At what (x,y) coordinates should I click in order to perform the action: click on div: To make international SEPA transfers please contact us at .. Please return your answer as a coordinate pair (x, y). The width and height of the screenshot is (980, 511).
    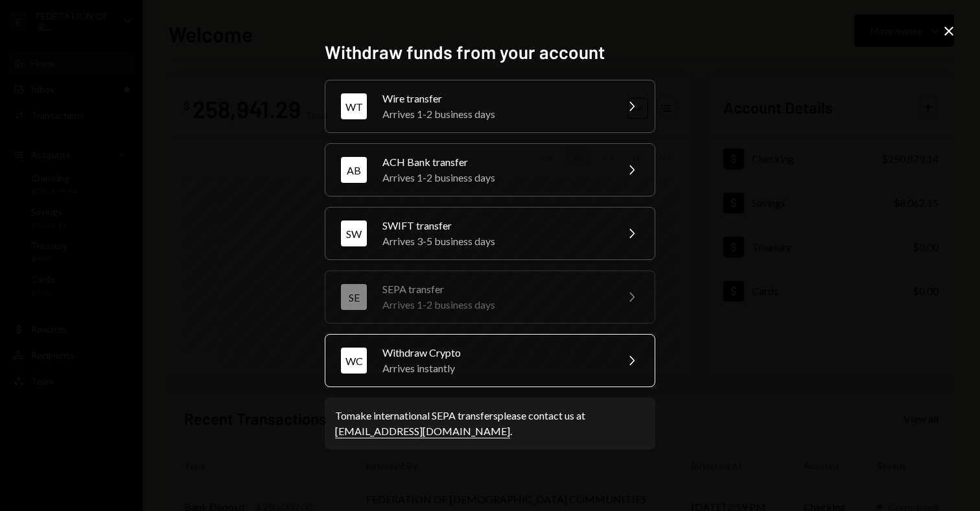
    Looking at the image, I should click on (490, 423).